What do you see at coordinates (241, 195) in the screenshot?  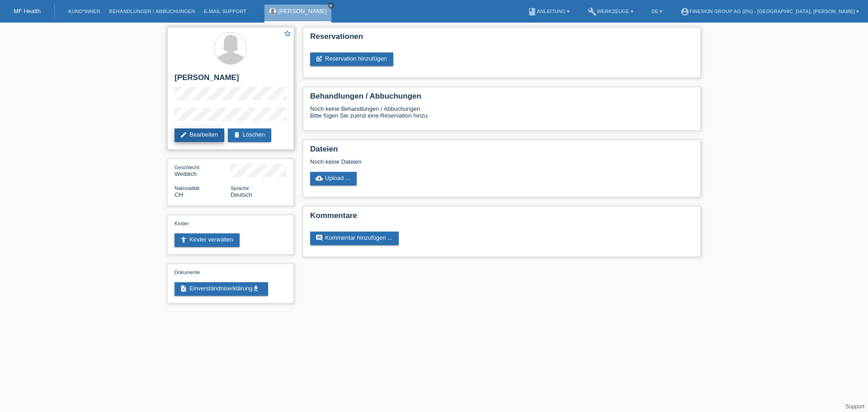 I see `span: Deutsch` at bounding box center [241, 195].